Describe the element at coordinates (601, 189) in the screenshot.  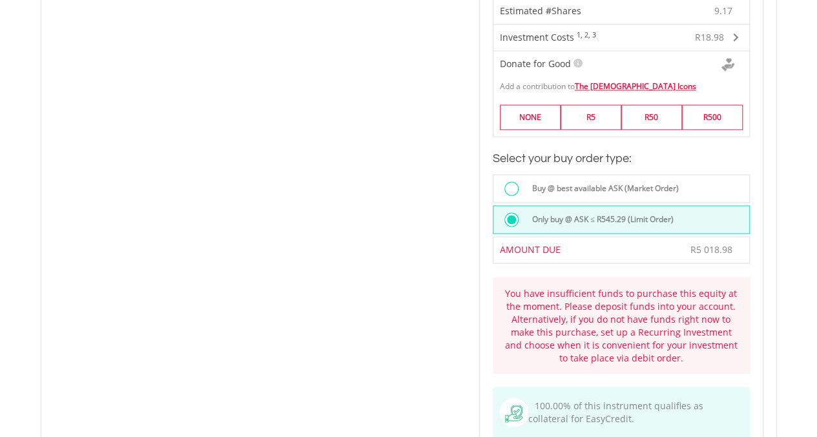
I see `label: Buy @ best available ASK (Market Order)` at that location.